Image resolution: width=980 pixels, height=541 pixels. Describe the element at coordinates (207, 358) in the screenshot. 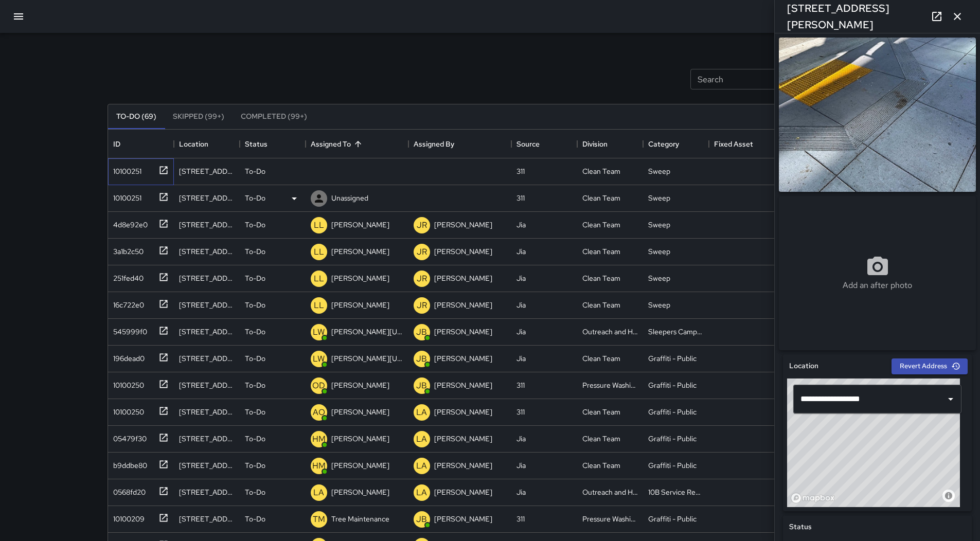

I see `div: 301 Grove Street` at that location.